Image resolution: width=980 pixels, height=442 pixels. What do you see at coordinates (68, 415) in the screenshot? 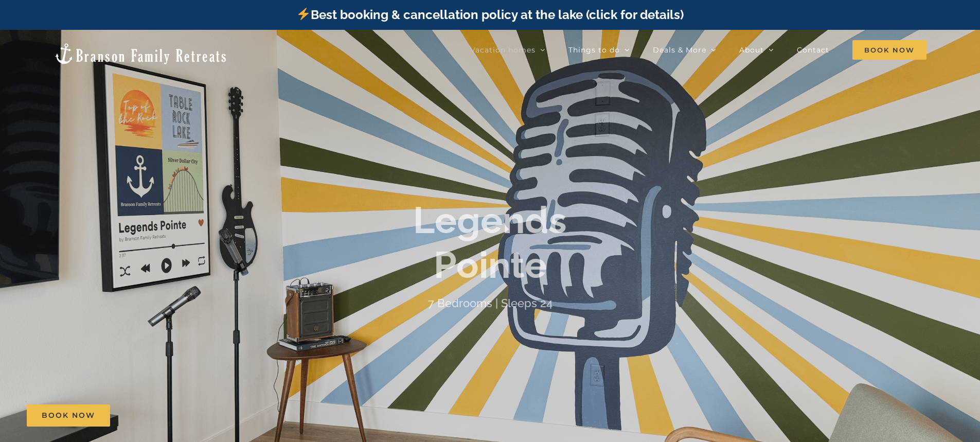
I see `a: Book Now` at bounding box center [68, 415].